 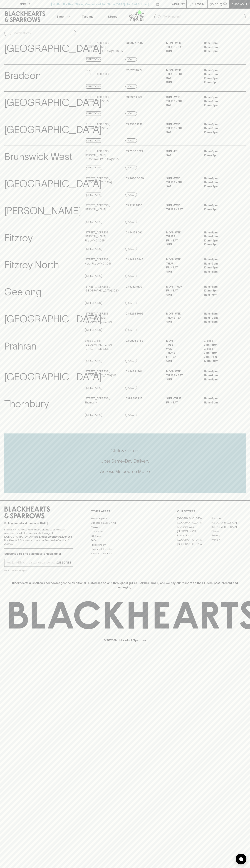 What do you see at coordinates (229, 519) in the screenshot?
I see `a: Braddon` at bounding box center [229, 519].